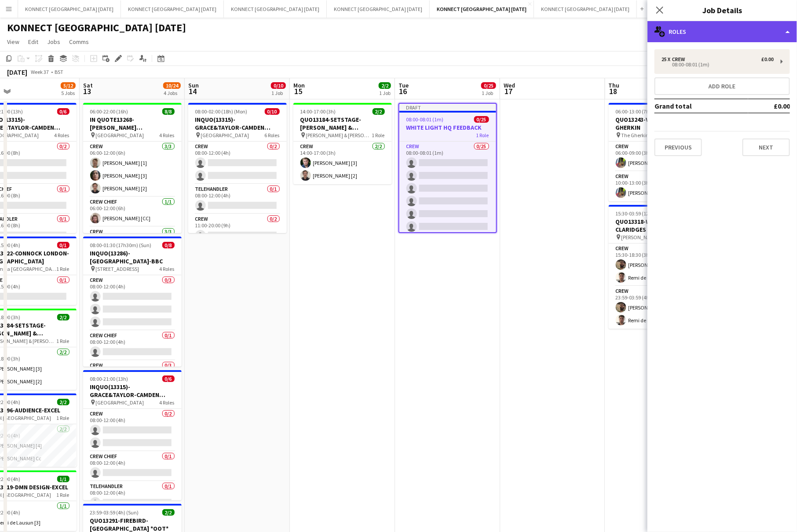 Image resolution: width=797 pixels, height=532 pixels. I want to click on span: 08:00-02:00 (18h) (Mon), so click(222, 111).